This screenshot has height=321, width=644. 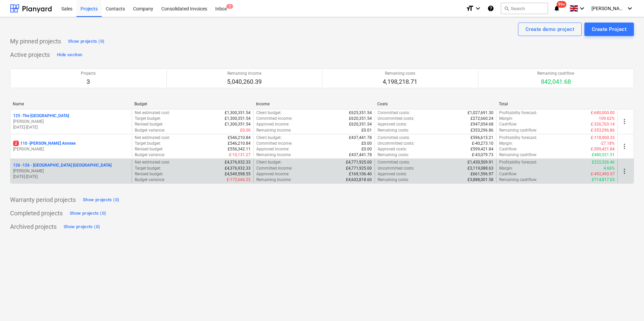 What do you see at coordinates (359, 180) in the screenshot?
I see `p: £4,602,818.60` at bounding box center [359, 180].